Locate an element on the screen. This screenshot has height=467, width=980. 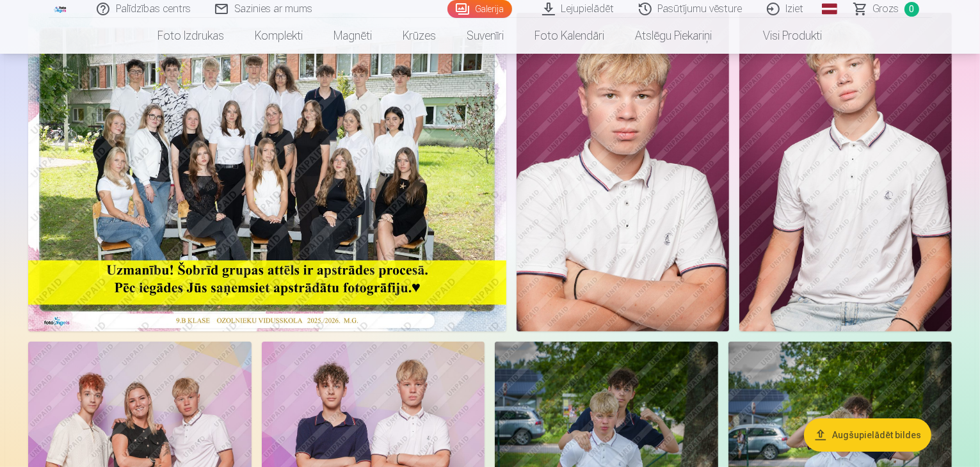
a: Foto izdrukas is located at coordinates (191, 36).